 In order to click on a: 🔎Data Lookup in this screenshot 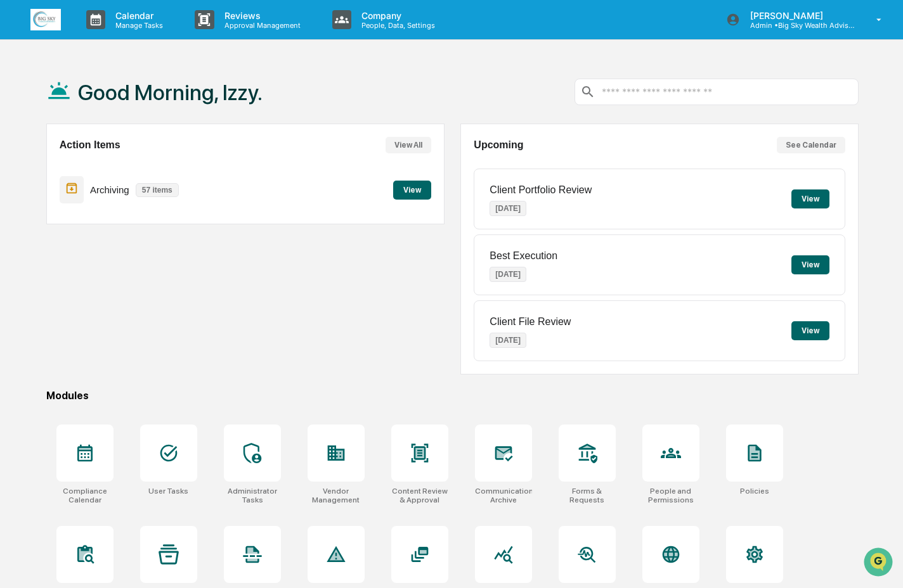, I will do `click(46, 190)`.